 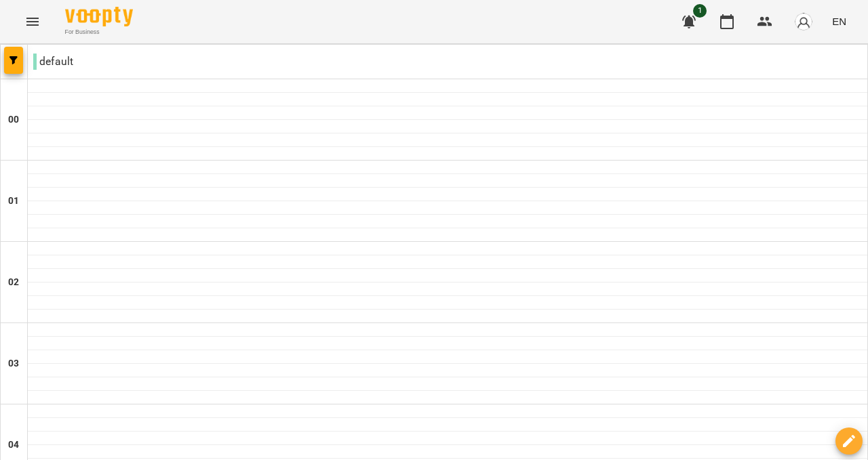 I want to click on img: avatar_s.png, so click(x=803, y=21).